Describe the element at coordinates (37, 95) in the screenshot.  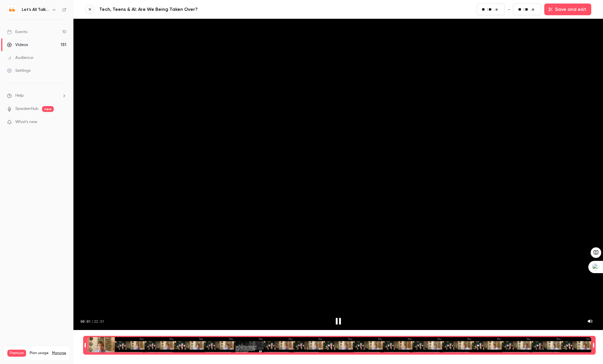
I see `li: help-dropdown-opener` at that location.